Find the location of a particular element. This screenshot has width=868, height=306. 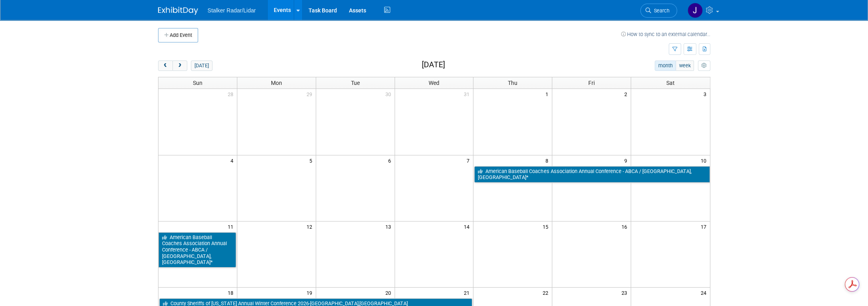

span: Sun is located at coordinates (198, 83).